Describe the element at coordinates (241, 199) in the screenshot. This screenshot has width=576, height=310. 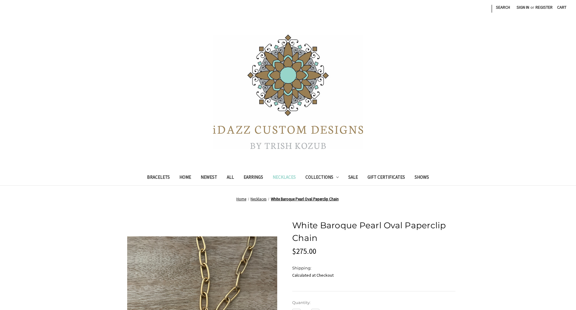
I see `span: Home` at that location.